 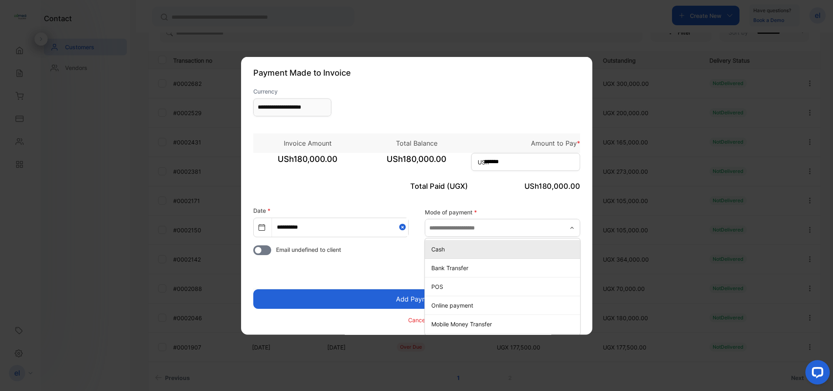 I want to click on p: Total Balance, so click(x=417, y=143).